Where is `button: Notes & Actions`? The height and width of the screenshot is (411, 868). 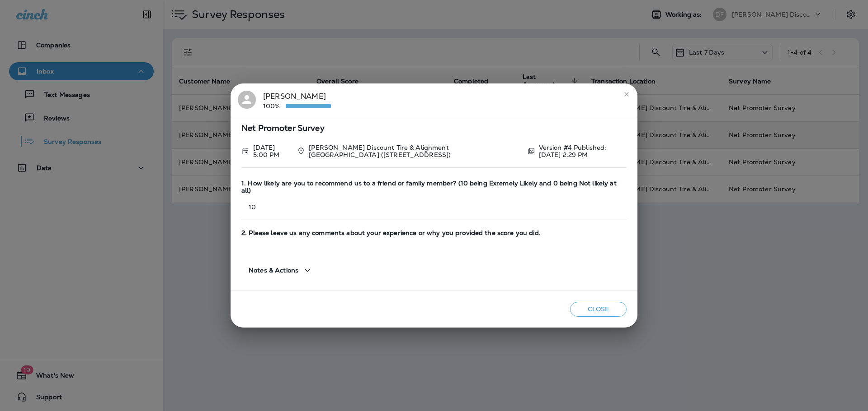 button: Notes & Actions is located at coordinates (281, 271).